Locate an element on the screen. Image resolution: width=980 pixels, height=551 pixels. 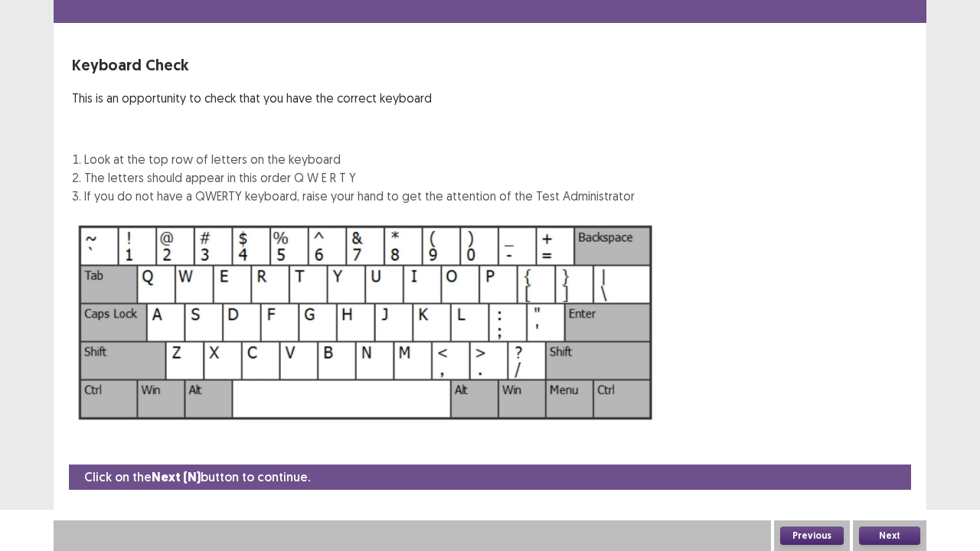
strong: Next (N) is located at coordinates (176, 477).